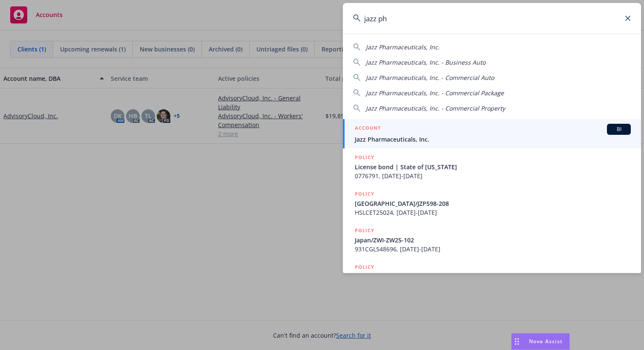 The height and width of the screenshot is (350, 644). Describe the element at coordinates (517, 342) in the screenshot. I see `div: Drag to move` at that location.